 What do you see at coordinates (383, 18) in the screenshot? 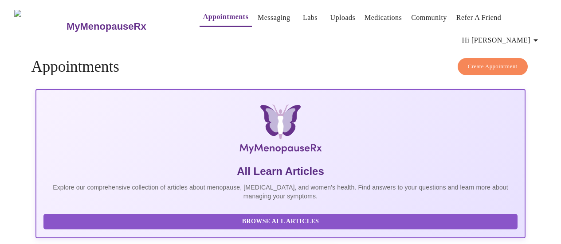
I see `a: Medications` at bounding box center [383, 18].